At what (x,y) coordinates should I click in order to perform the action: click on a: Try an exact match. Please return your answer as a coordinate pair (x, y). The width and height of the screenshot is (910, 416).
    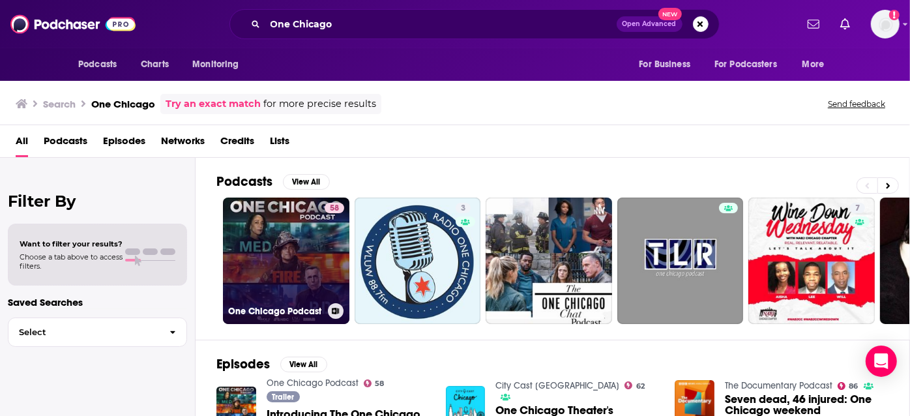
    Looking at the image, I should click on (213, 104).